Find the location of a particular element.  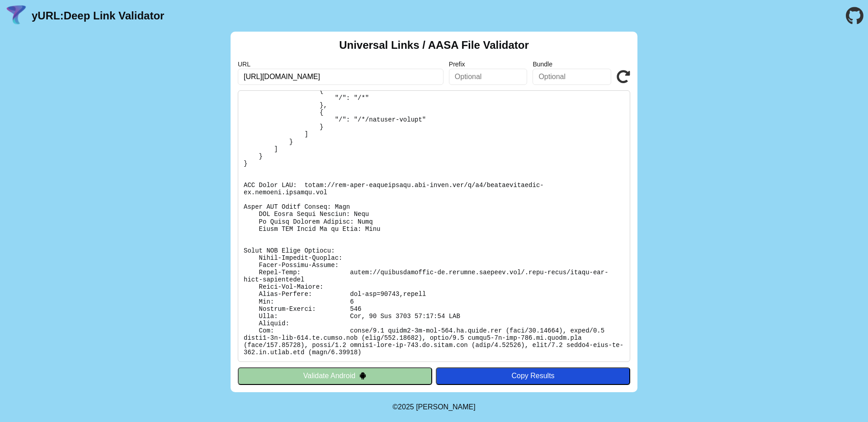

label: Bundle is located at coordinates (572, 64).